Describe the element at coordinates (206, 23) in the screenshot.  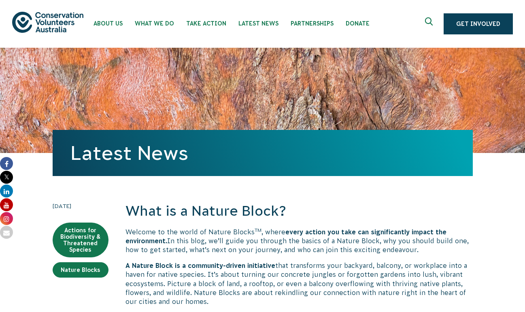
I see `span: Take Action` at that location.